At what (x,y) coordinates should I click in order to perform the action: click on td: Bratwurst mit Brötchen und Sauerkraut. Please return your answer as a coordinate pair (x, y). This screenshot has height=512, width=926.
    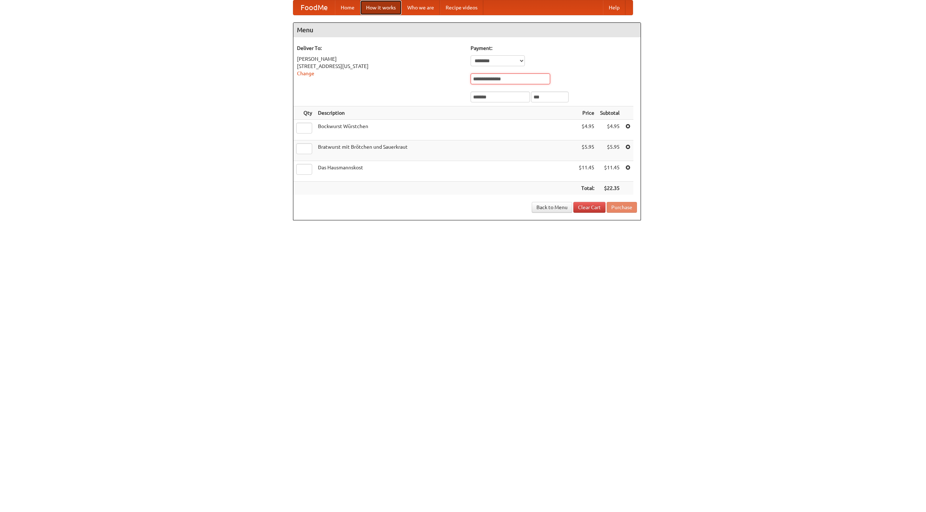
    Looking at the image, I should click on (445, 150).